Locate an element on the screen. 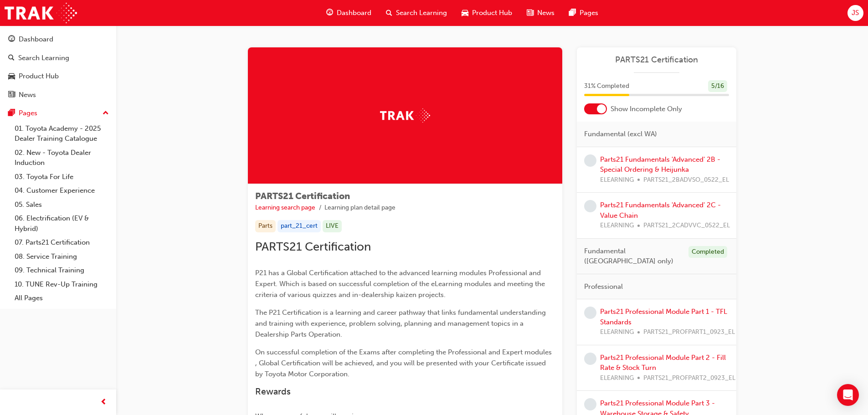 The width and height of the screenshot is (868, 415). span: PARTS21_2BADVSO_0522_EL is located at coordinates (686, 180).